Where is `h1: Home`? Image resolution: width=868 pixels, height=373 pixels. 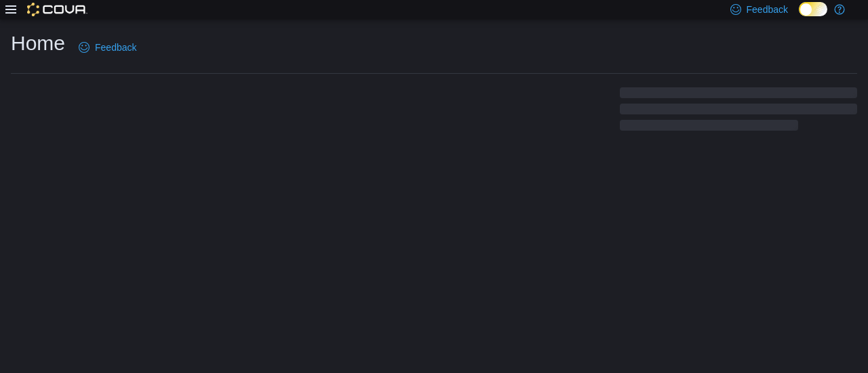 h1: Home is located at coordinates (38, 44).